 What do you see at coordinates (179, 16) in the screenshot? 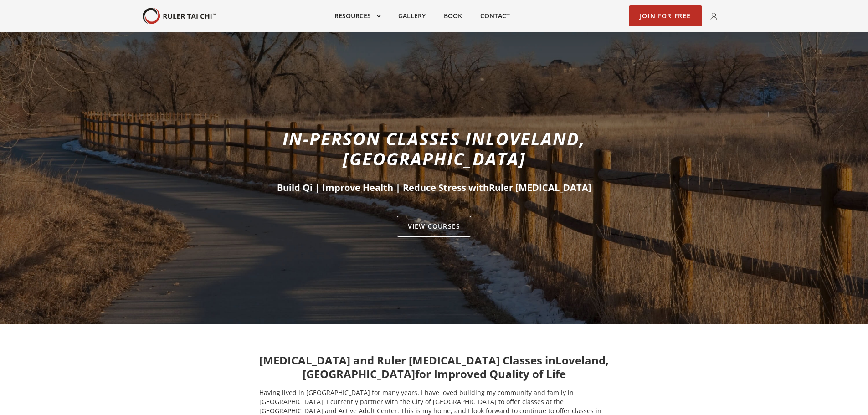
I see `img: Your Brand Name` at bounding box center [179, 16].